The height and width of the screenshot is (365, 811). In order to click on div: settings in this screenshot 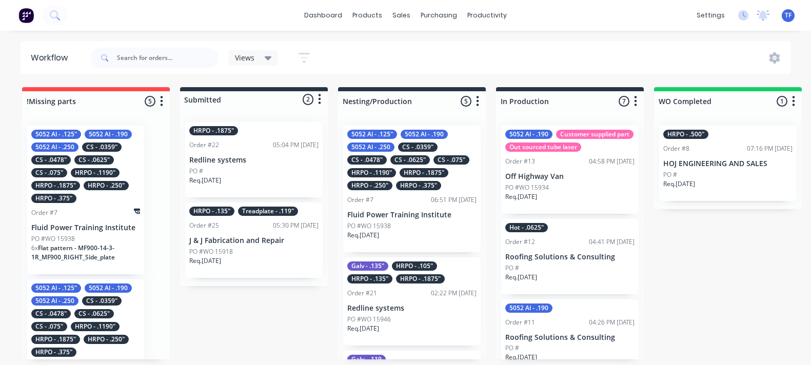, I will do `click(710, 15)`.